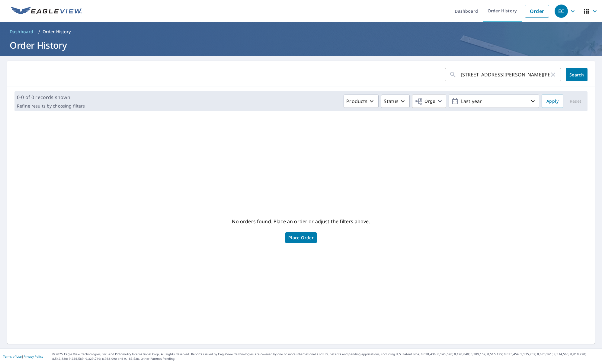  I want to click on p: © 2025 Eagle View Technologies, Inc. and Pictometry International Corp. All Rights Reserved. Repo..., so click(326, 356).